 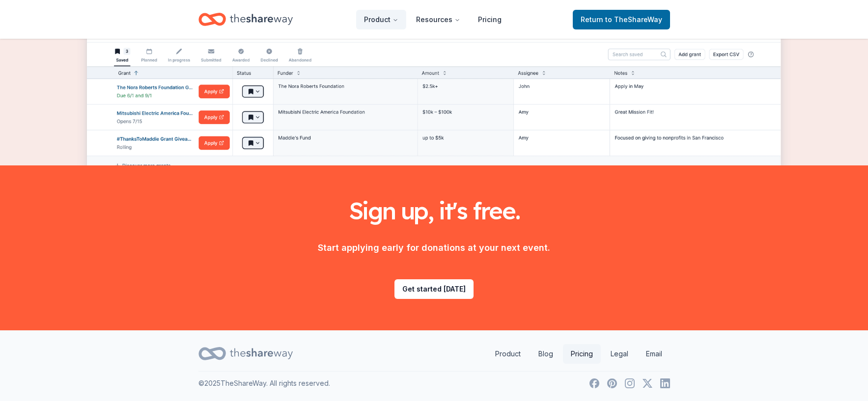 What do you see at coordinates (245, 19) in the screenshot?
I see `a: Home` at bounding box center [245, 19].